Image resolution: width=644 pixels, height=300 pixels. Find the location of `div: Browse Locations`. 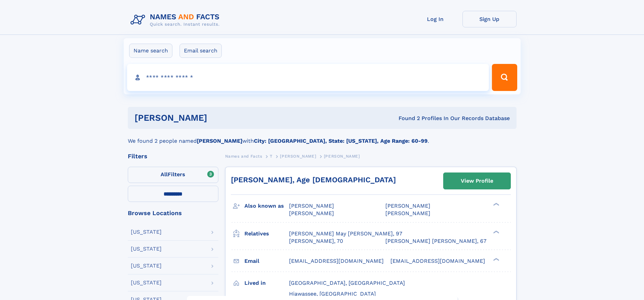

div: Browse Locations is located at coordinates (173, 213).